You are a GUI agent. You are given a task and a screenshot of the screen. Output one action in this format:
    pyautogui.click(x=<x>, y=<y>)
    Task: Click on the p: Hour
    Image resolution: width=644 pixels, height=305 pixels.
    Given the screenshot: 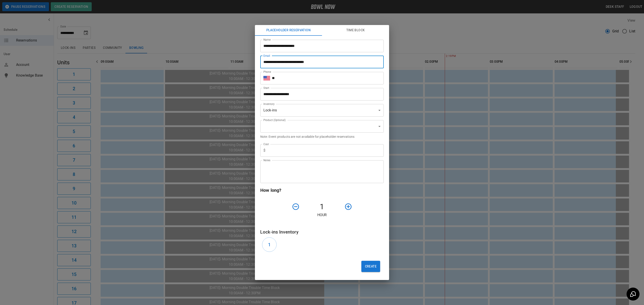 What is the action you would take?
    pyautogui.click(x=322, y=215)
    